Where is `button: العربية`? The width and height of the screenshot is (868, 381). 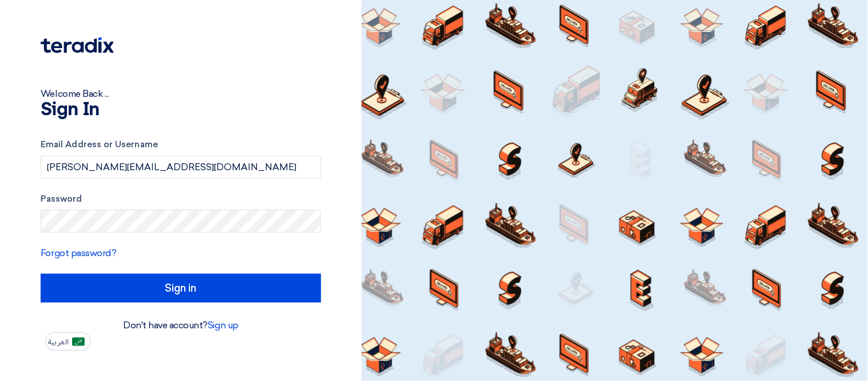
button: العربية is located at coordinates (68, 341).